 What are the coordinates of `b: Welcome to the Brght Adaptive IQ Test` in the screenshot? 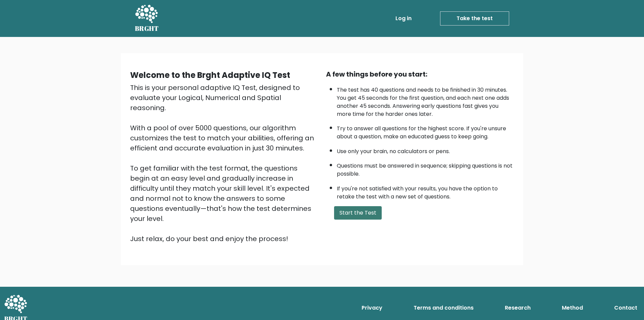 It's located at (210, 75).